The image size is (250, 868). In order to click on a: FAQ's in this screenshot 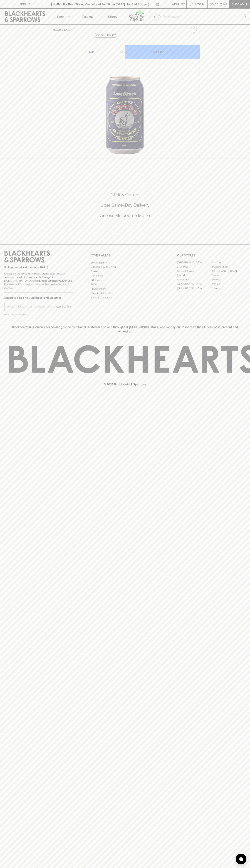, I will do `click(125, 285)`.